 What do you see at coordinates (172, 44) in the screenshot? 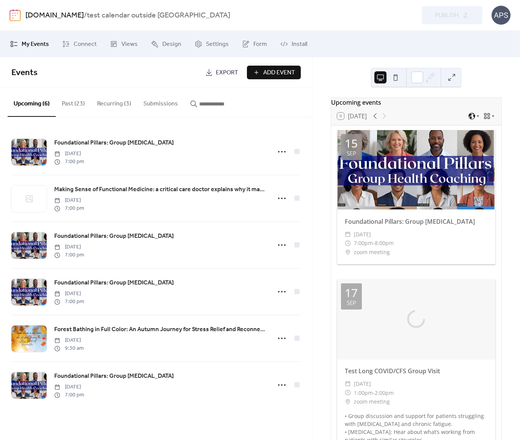
I see `span: Design` at bounding box center [172, 44].